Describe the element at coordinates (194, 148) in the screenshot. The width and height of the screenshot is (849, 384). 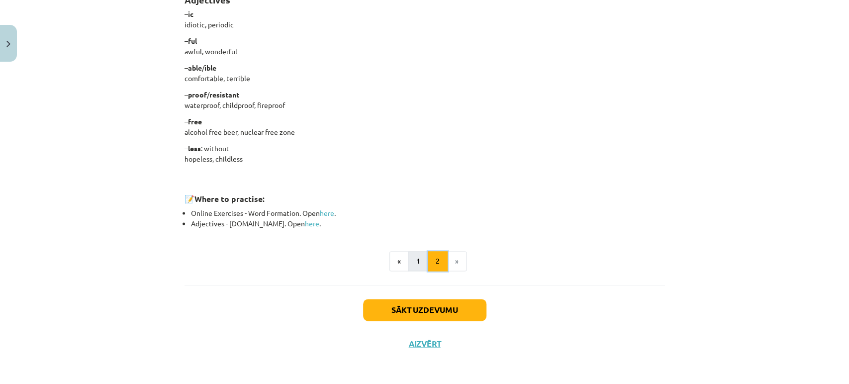
I see `b: less` at that location.